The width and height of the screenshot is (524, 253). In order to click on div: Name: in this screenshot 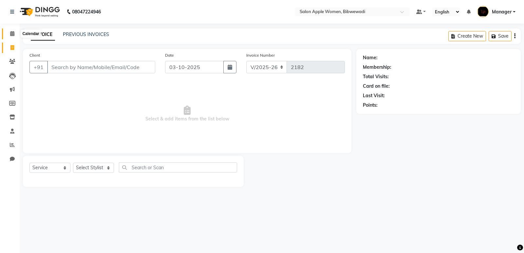, I will do `click(370, 58)`.